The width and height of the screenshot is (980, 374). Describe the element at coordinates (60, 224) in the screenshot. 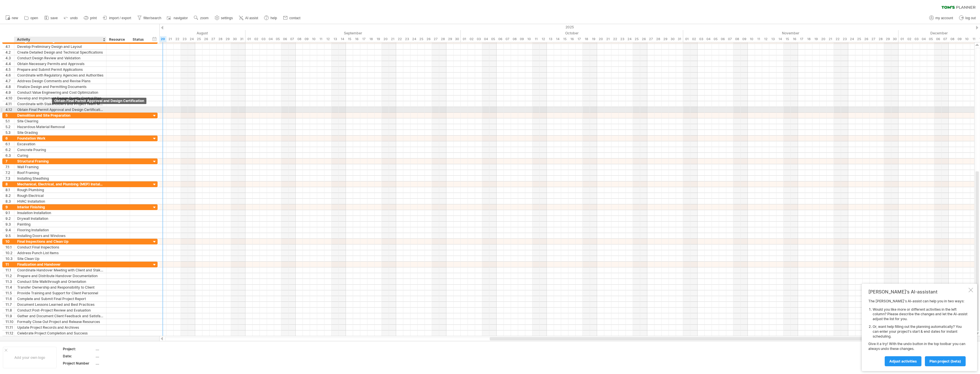

I see `div: Painting` at that location.